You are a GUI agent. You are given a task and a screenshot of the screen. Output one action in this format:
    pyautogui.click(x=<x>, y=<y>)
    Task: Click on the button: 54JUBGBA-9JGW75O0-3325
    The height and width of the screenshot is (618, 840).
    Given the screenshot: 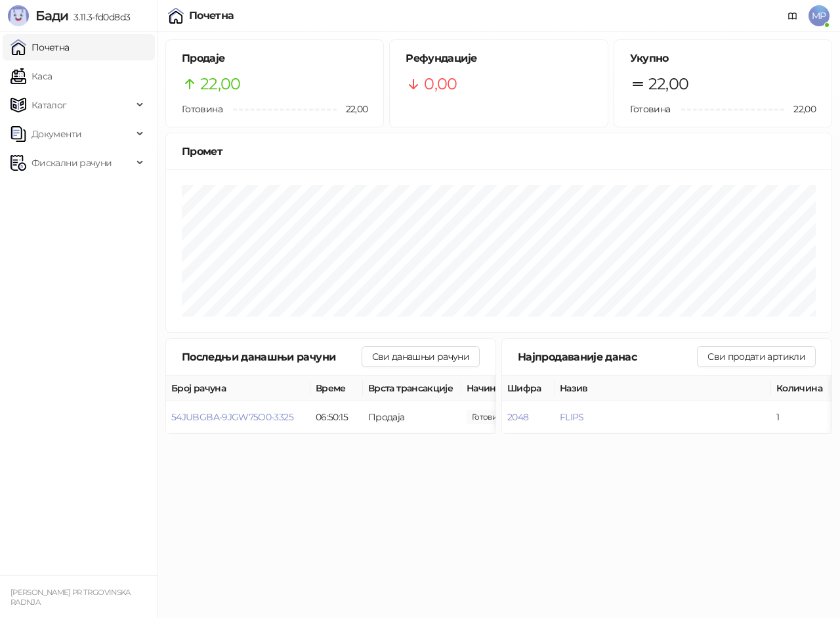 What is the action you would take?
    pyautogui.click(x=233, y=417)
    